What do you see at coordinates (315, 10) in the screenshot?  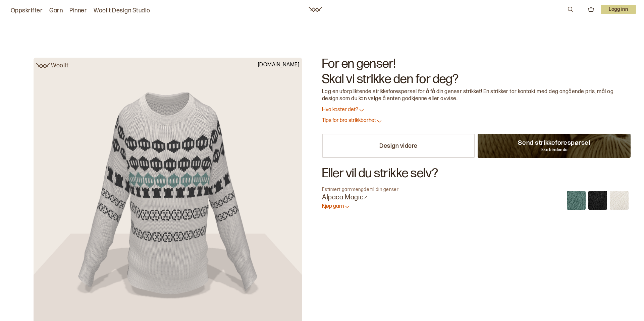 I see `a: Woolit` at bounding box center [315, 10].